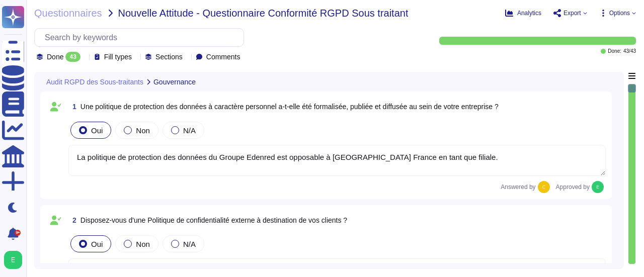 The image size is (644, 277). I want to click on div: 9+, so click(18, 233).